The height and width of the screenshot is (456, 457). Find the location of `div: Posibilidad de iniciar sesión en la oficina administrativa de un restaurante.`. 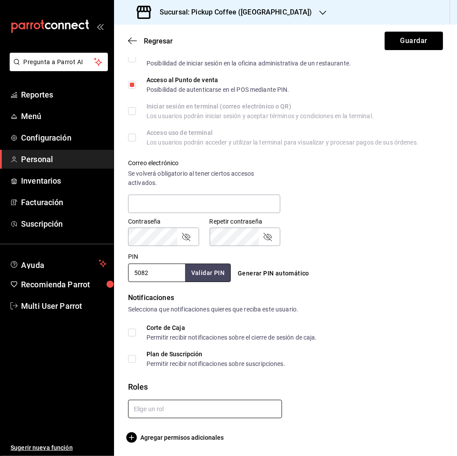

div: Posibilidad de iniciar sesión en la oficina administrativa de un restaurante. is located at coordinates (249, 63).